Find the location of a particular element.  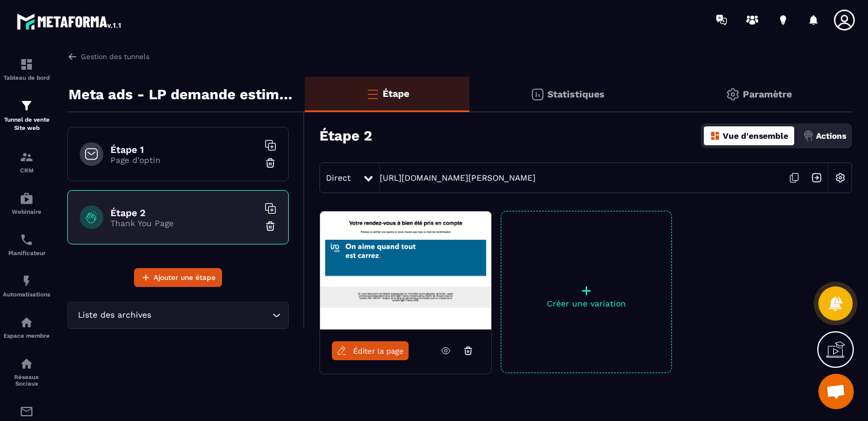

span: Direct is located at coordinates (338, 178).